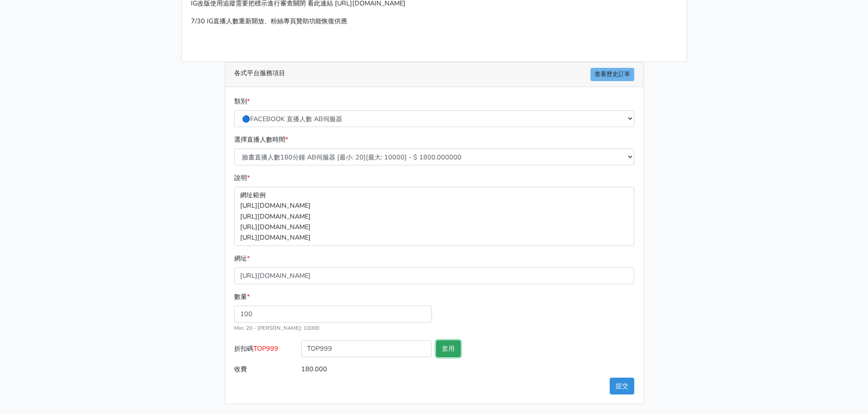  Describe the element at coordinates (434, 21) in the screenshot. I see `p: 7/30 IG直播人數重新開放、粉絲專頁贊助功能恢復供應` at that location.